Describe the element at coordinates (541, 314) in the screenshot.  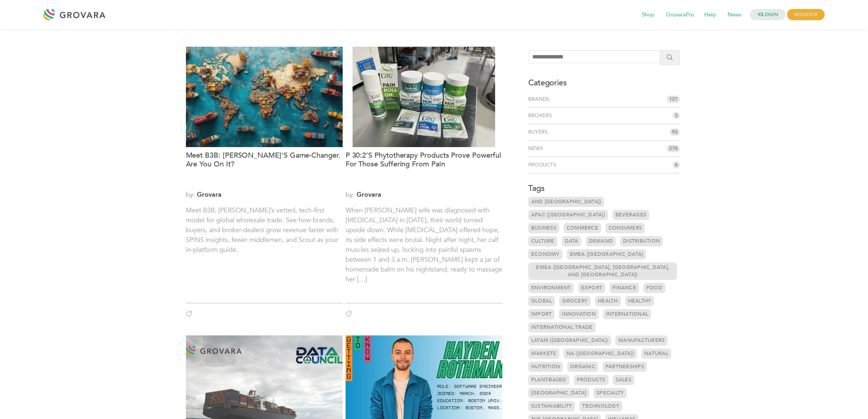
I see `a: Import` at that location.